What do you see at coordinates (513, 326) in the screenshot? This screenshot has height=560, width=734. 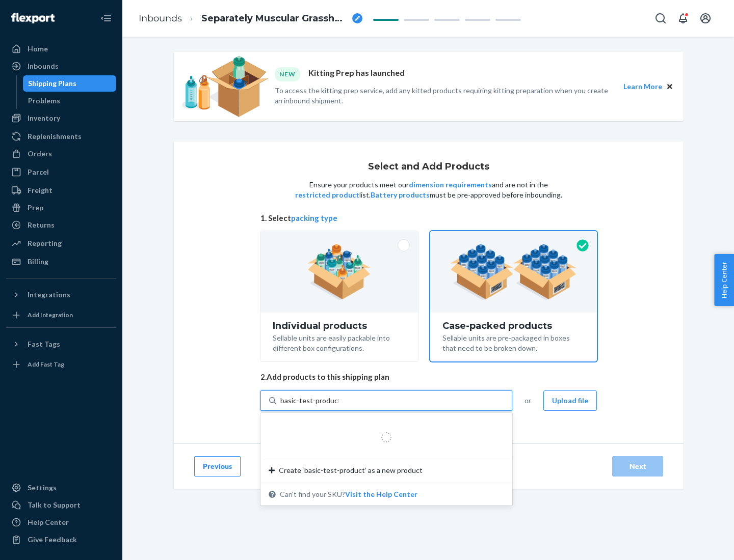 I see `div: Case-packed products` at bounding box center [513, 326].